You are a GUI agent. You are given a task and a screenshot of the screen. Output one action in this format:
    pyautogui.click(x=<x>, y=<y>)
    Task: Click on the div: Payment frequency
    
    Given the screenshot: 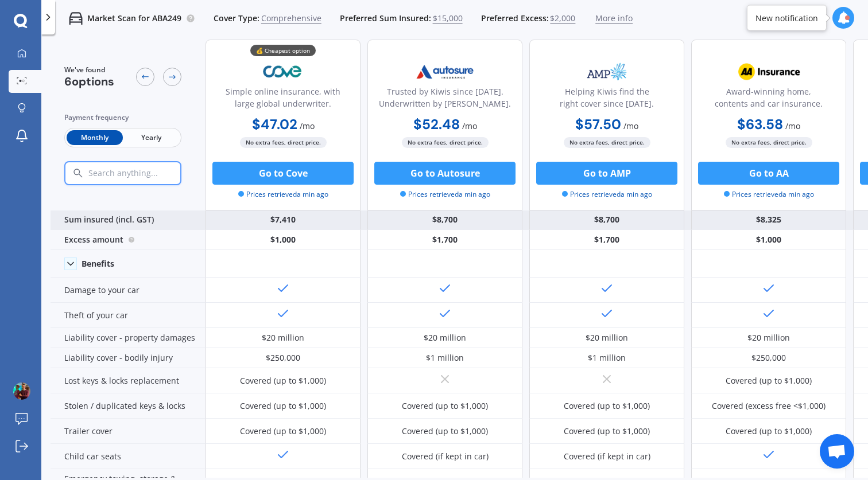 What is the action you would take?
    pyautogui.click(x=123, y=118)
    